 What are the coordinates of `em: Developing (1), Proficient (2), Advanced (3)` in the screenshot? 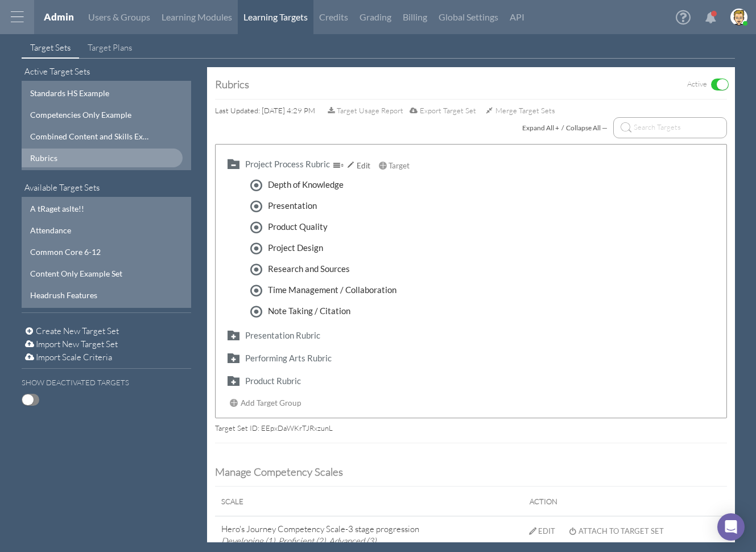 It's located at (298, 541).